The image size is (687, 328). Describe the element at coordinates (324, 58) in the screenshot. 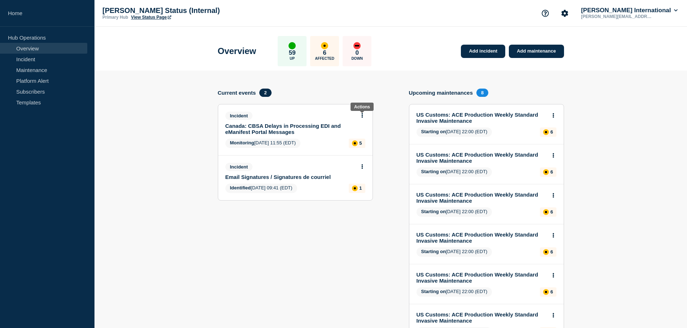

I see `p: Affected` at that location.